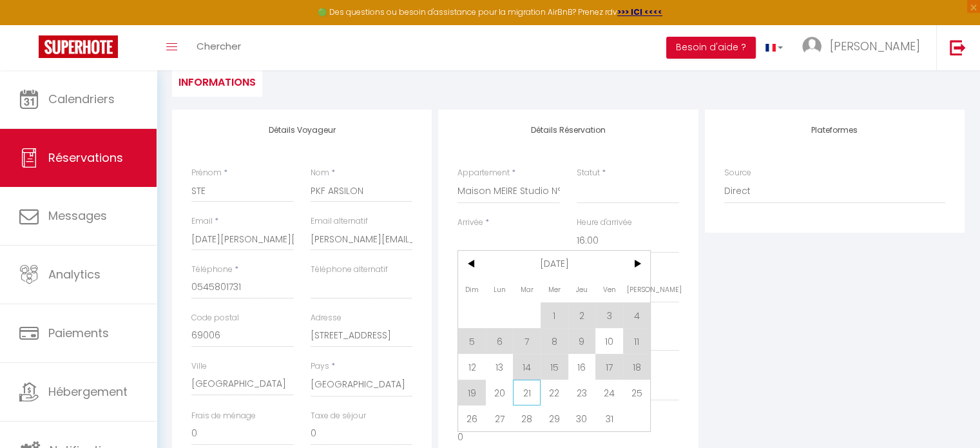  What do you see at coordinates (78, 47) in the screenshot?
I see `img: Super Booking` at bounding box center [78, 47].